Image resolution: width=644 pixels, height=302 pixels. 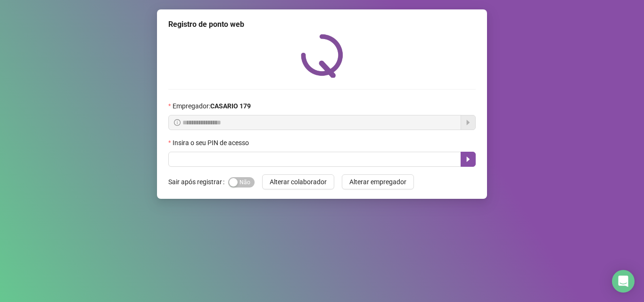 I want to click on label: Insira o seu PIN de acesso, so click(x=212, y=143).